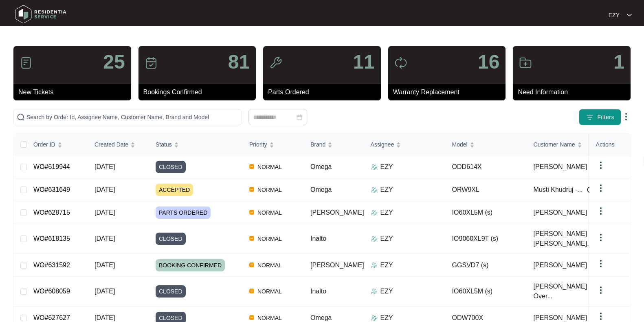 The height and width of the screenshot is (322, 644). What do you see at coordinates (239, 62) in the screenshot?
I see `p: 81` at bounding box center [239, 62].